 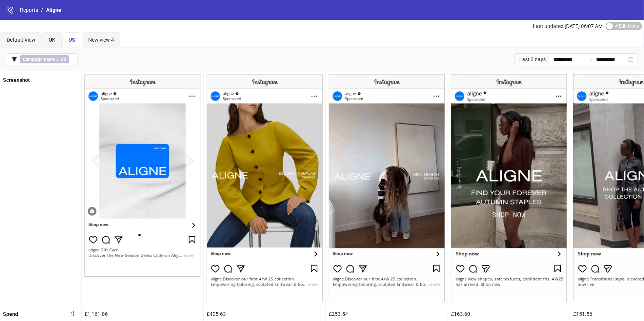 I want to click on span: filter, so click(x=15, y=59).